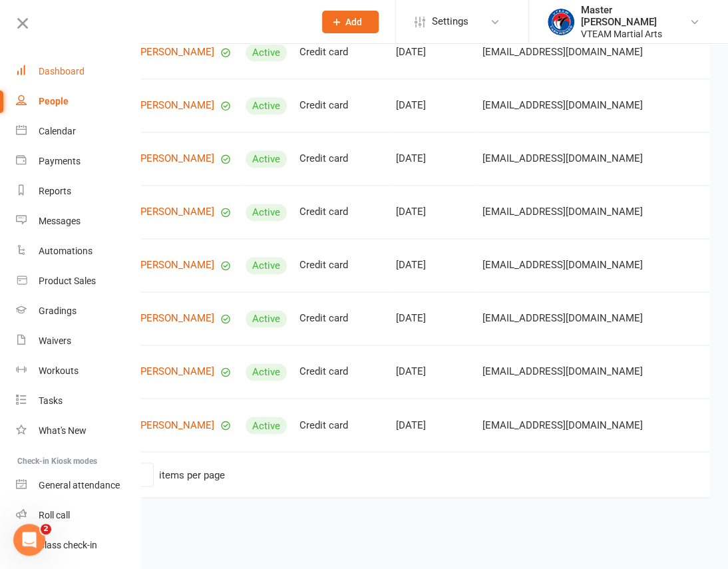 The width and height of the screenshot is (728, 569). What do you see at coordinates (78, 251) in the screenshot?
I see `a: Automations` at bounding box center [78, 251].